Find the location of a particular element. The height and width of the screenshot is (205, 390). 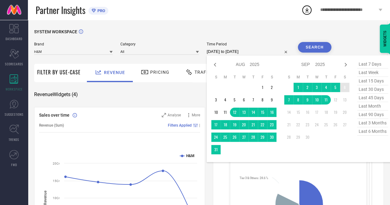

span: Brand is located at coordinates (73, 44).